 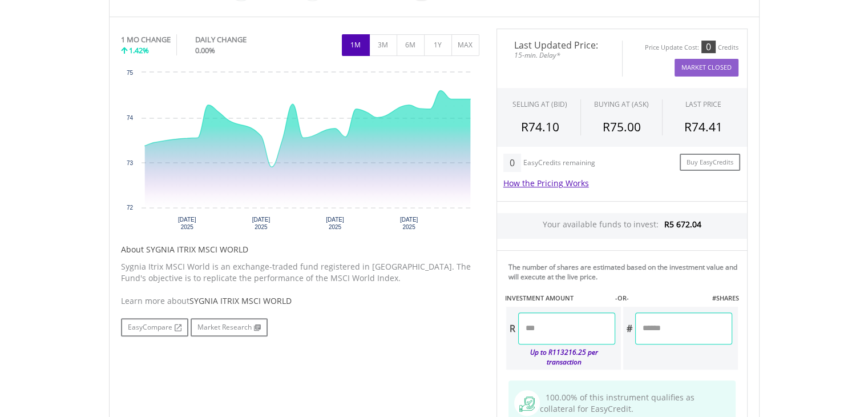 What do you see at coordinates (240, 40) in the screenshot?
I see `div: DAILY CHANGE` at bounding box center [240, 40].